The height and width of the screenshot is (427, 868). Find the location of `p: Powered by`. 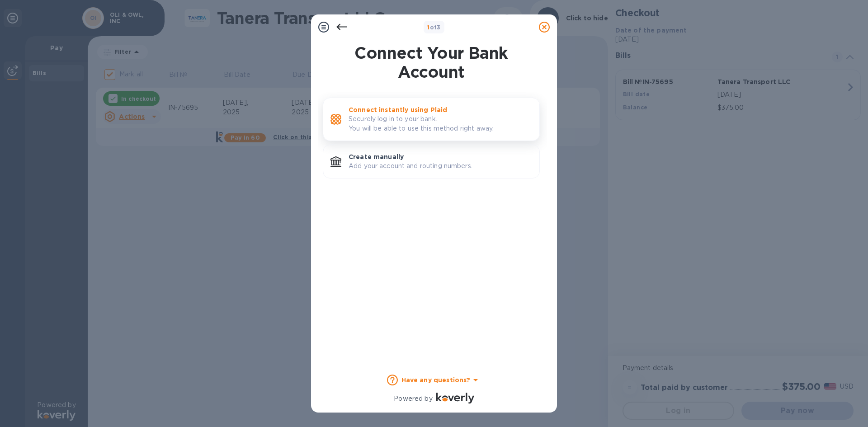

p: Powered by is located at coordinates (413, 398).